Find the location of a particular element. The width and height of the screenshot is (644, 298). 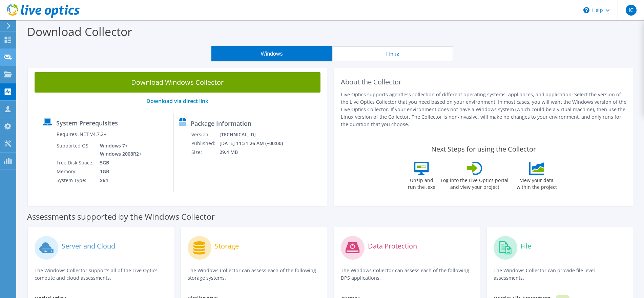

label: Requires .NET V4.7.2+ is located at coordinates (81, 134).